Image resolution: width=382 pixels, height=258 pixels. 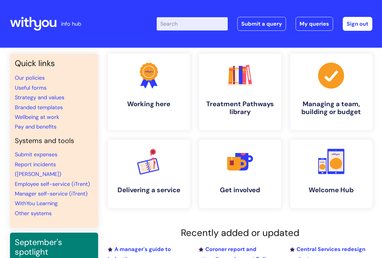 I want to click on a: Our policies, so click(x=30, y=78).